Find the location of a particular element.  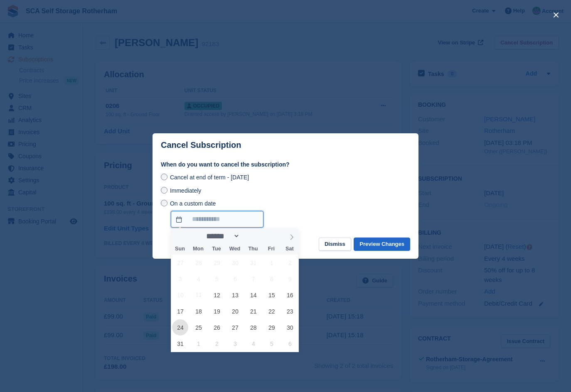

span: August 8, 2025 is located at coordinates (271, 279).